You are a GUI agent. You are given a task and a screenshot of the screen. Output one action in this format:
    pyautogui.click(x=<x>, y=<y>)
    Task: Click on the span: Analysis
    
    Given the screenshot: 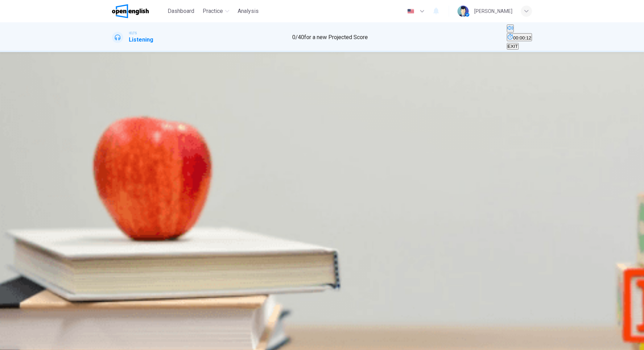 What is the action you would take?
    pyautogui.click(x=248, y=11)
    